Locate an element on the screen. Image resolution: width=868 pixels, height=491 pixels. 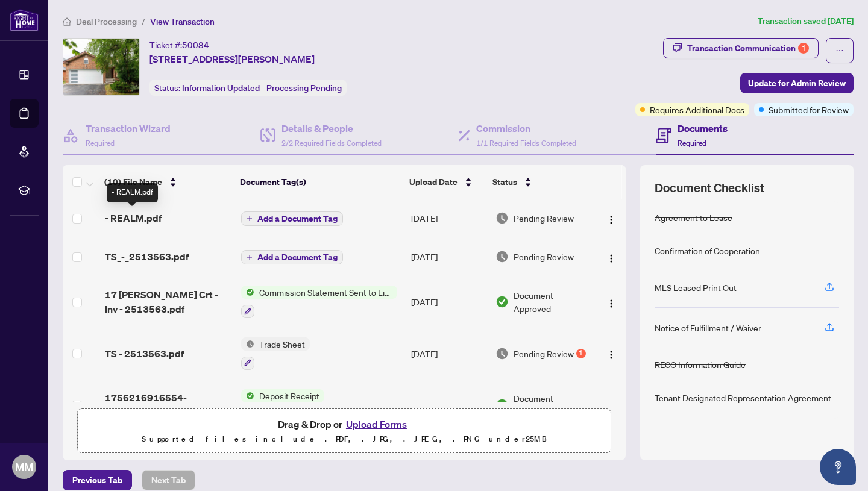
button: Status IconTrade Sheet is located at coordinates (276, 354).